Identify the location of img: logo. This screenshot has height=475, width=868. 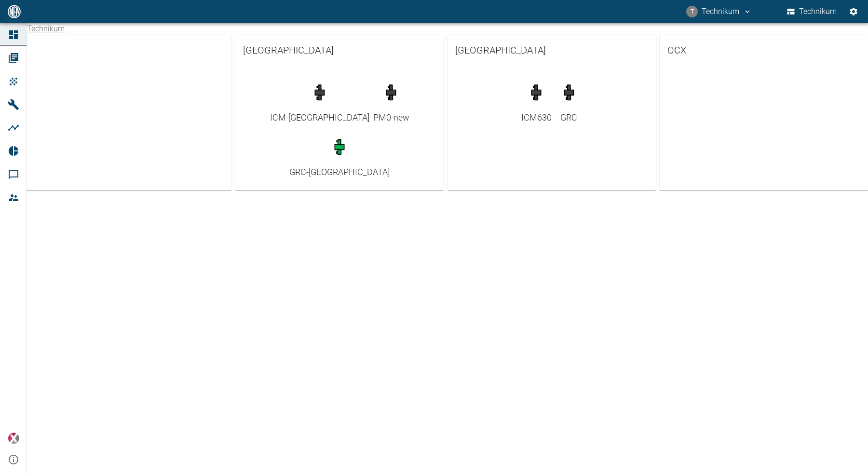
(14, 11).